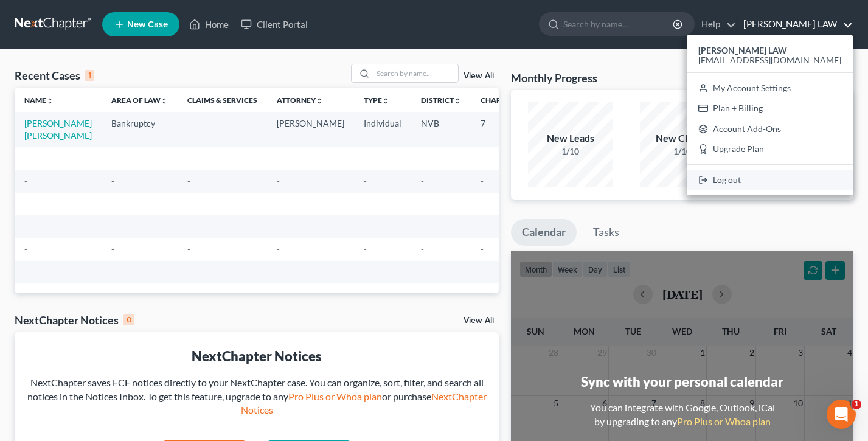 The width and height of the screenshot is (868, 441). What do you see at coordinates (544, 233) in the screenshot?
I see `a: Calendar` at bounding box center [544, 233].